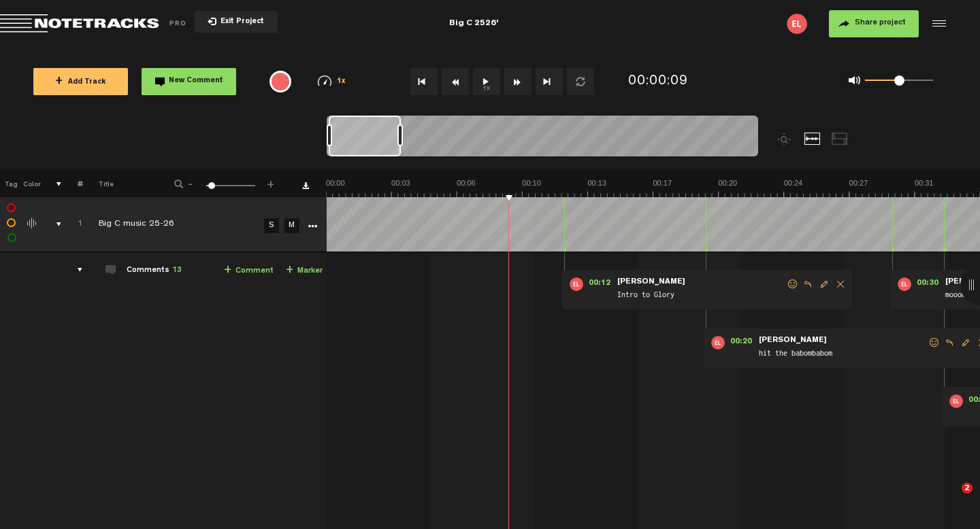 The height and width of the screenshot is (529, 980). Describe the element at coordinates (154, 271) in the screenshot. I see `div: Comments` at that location.